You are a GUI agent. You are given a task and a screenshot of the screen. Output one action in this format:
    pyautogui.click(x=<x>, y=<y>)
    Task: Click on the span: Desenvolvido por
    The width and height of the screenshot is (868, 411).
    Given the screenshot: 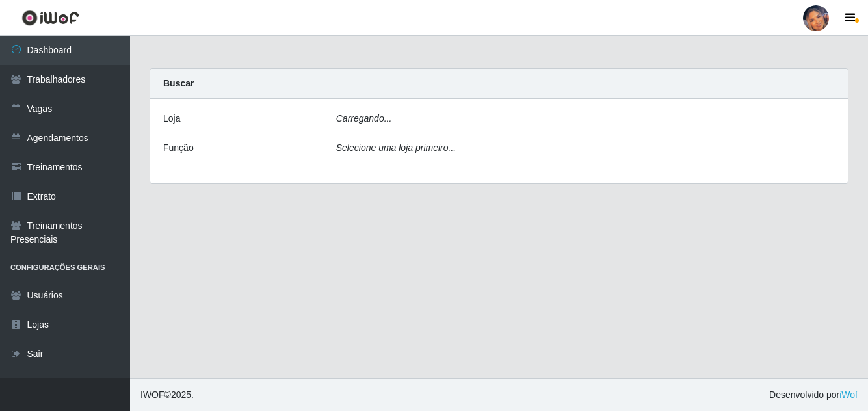 What is the action you would take?
    pyautogui.click(x=814, y=394)
    